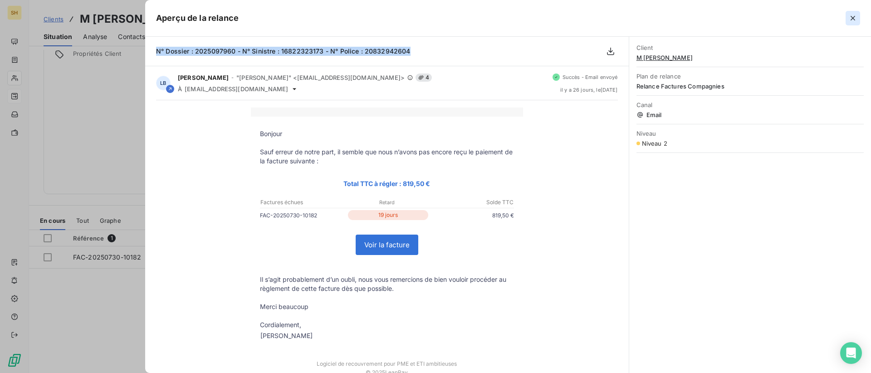 This screenshot has width=871, height=373. Describe the element at coordinates (387, 245) in the screenshot. I see `a: Voir la facture` at that location.